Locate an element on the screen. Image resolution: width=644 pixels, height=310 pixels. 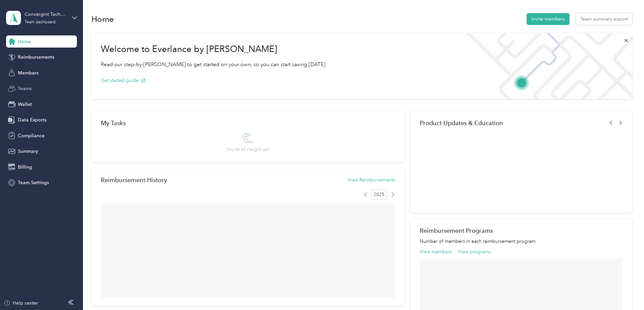
img: Welcome to everlance is located at coordinates (546, 66).